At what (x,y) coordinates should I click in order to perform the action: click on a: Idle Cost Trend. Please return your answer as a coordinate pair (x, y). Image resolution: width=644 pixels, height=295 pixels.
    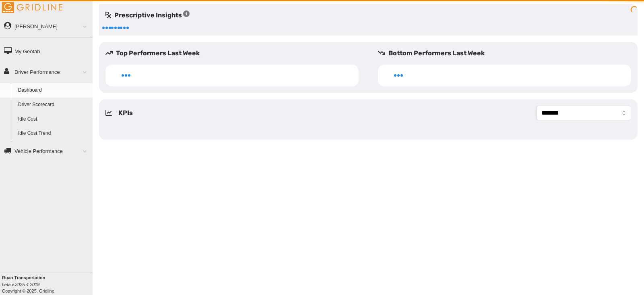
    Looking at the image, I should click on (54, 134).